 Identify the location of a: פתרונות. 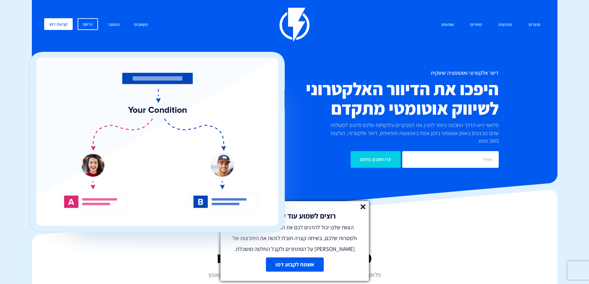
(505, 25).